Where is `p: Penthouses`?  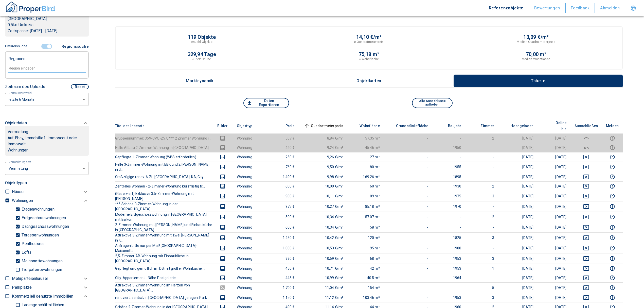
p: Penthouses is located at coordinates (32, 244).